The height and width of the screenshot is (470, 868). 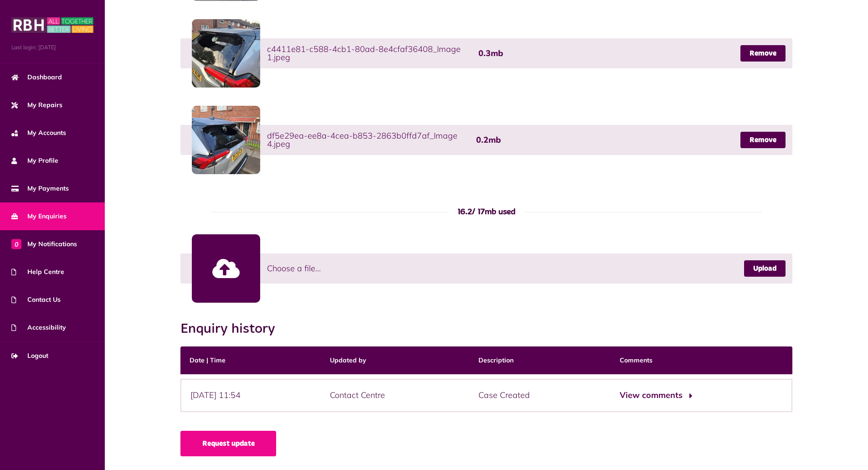 I want to click on span: My Repairs, so click(x=37, y=105).